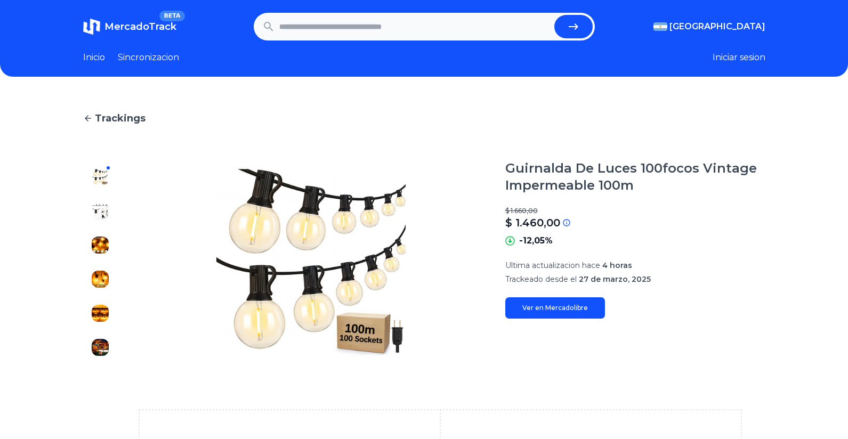  What do you see at coordinates (535, 241) in the screenshot?
I see `p: -12,05%` at bounding box center [535, 241].